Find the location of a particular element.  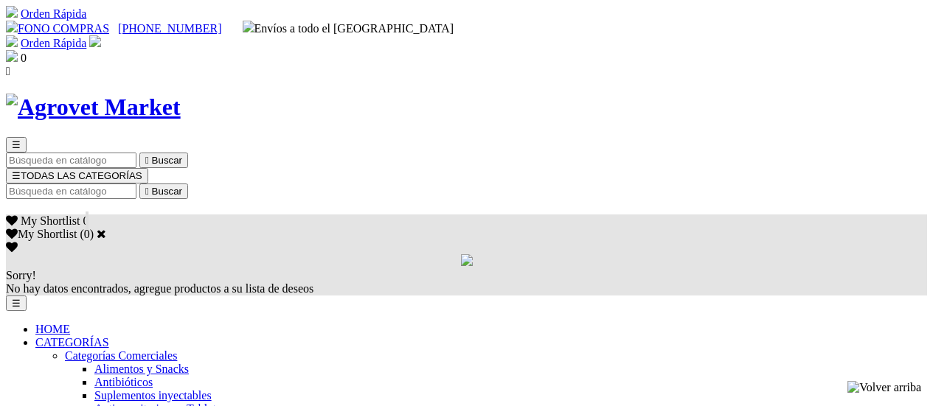

a: Alimentos y Snacks is located at coordinates (142, 369).